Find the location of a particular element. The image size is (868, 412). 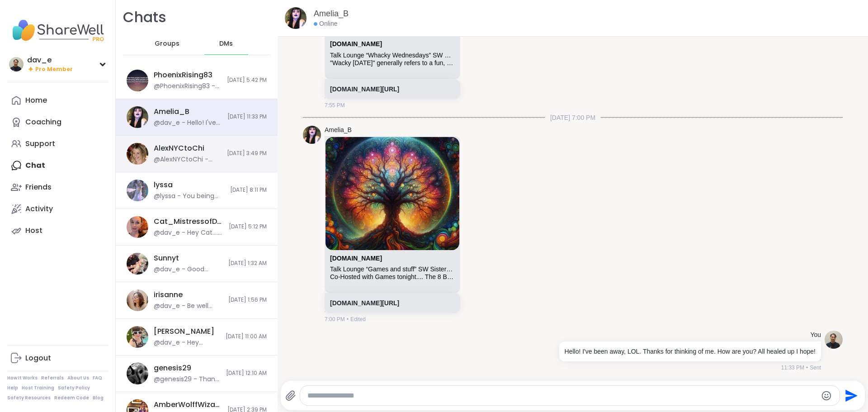

div: irisanne is located at coordinates (168, 295).